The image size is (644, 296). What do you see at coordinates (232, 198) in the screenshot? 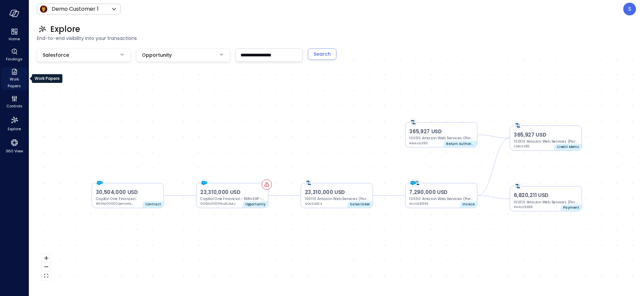
I see `p: Capital One Financial - REN+EXP - AD | PS` at bounding box center [232, 198].